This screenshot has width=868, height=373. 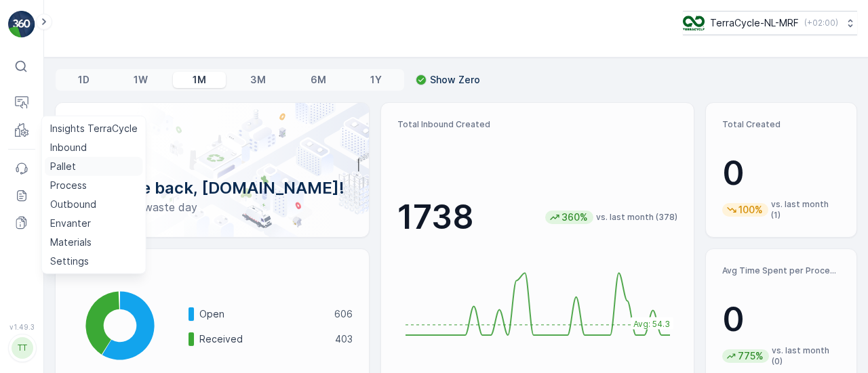 I want to click on p: TerraCycle-NL-MRF, so click(x=754, y=23).